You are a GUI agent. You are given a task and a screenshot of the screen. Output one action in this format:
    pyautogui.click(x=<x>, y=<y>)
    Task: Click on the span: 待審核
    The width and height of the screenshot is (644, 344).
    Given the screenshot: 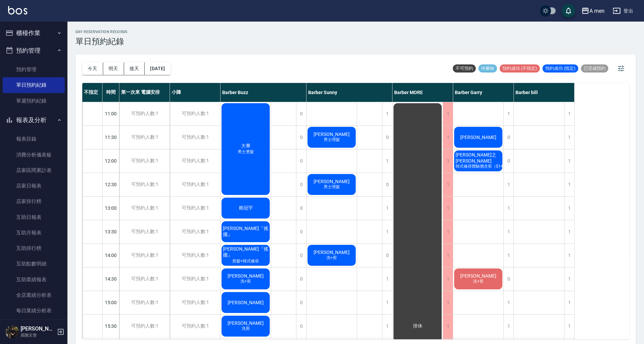 What is the action you would take?
    pyautogui.click(x=488, y=68)
    